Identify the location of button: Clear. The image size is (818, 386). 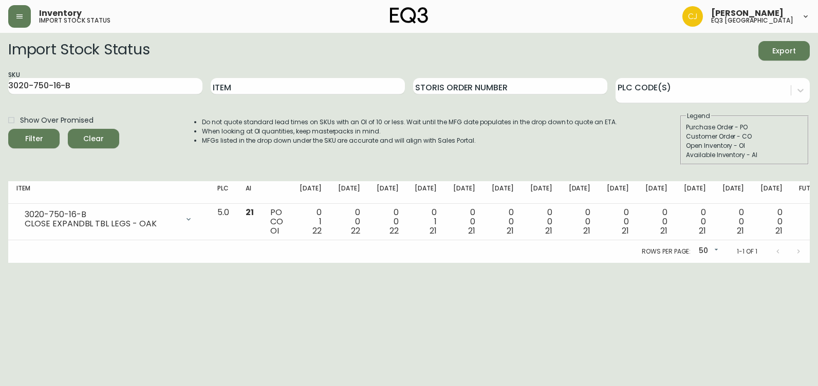
(94, 139).